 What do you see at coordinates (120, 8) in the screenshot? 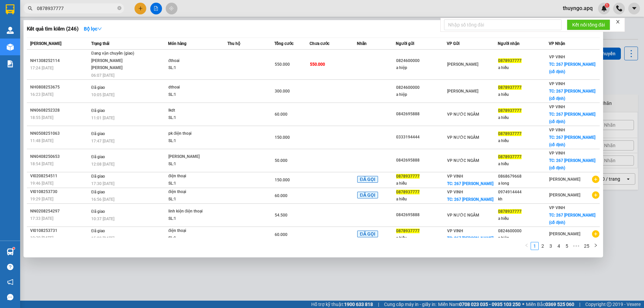
I see `span: close-circle` at bounding box center [120, 8].